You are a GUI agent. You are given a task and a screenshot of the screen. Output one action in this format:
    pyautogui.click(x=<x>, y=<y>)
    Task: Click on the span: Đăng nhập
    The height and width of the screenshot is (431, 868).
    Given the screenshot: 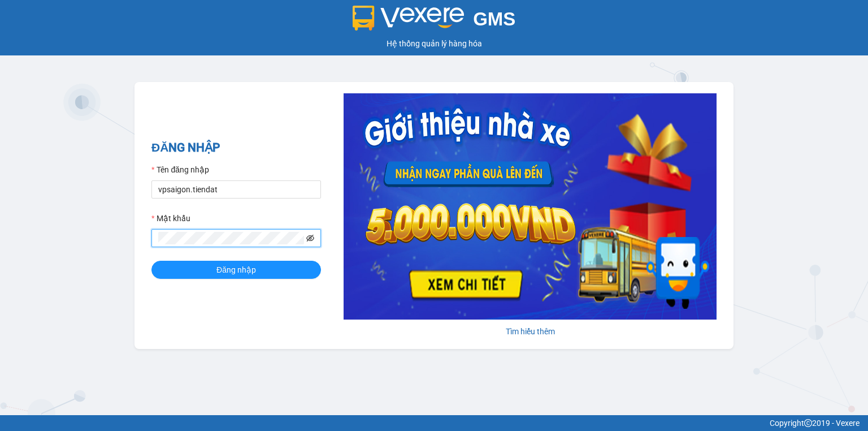 What is the action you would take?
    pyautogui.click(x=236, y=270)
    